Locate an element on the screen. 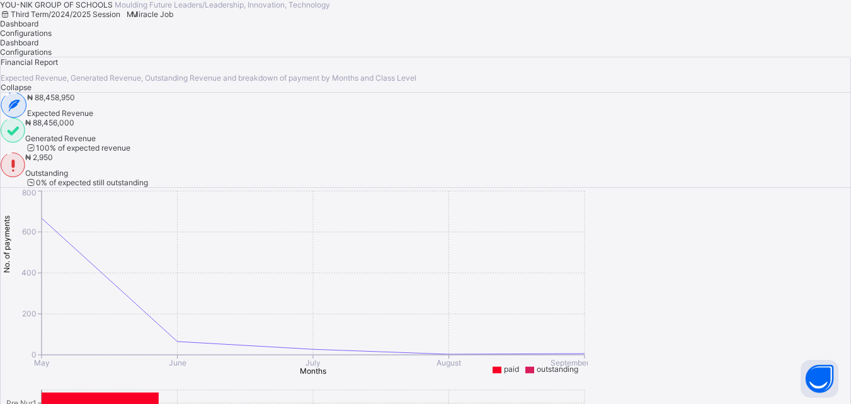 This screenshot has width=851, height=404. tspan: September is located at coordinates (570, 362).